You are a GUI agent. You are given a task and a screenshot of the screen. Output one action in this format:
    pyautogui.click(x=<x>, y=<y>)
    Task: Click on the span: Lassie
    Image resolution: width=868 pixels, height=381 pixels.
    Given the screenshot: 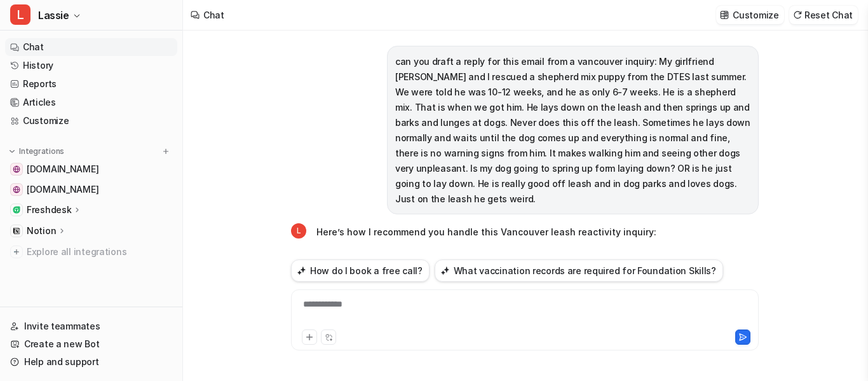 What is the action you would take?
    pyautogui.click(x=54, y=15)
    